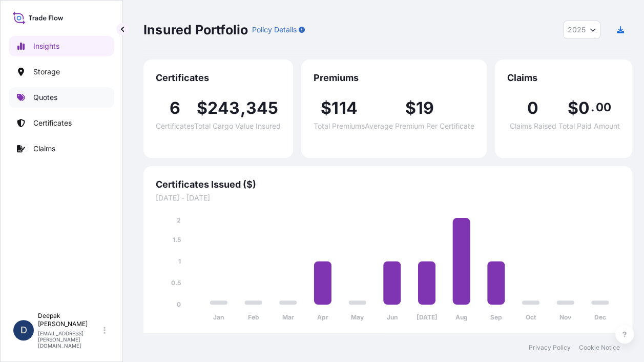  I want to click on tspan: Jan, so click(218, 317).